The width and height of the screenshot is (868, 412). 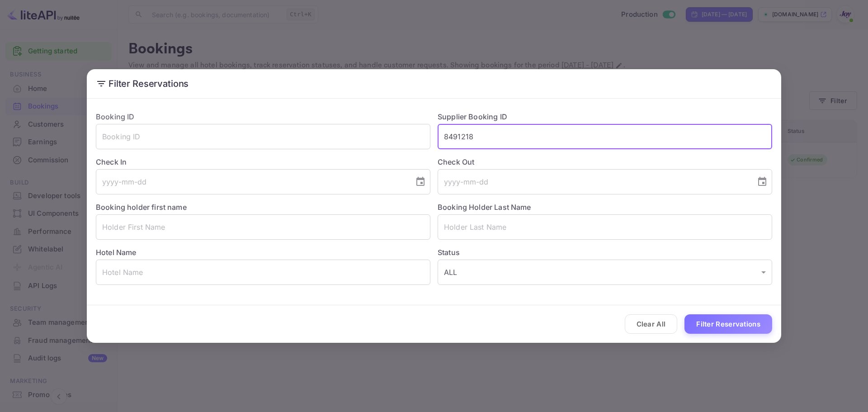 I want to click on input: Booking ID, so click(x=263, y=136).